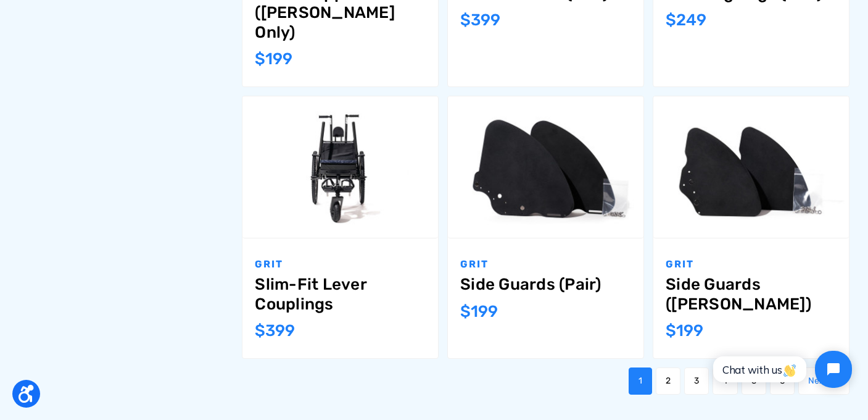 The width and height of the screenshot is (868, 420). What do you see at coordinates (545, 167) in the screenshot?
I see `img: GRIT Side Guards: pair of side guards and hardware to attach to GRIT Freedom Chair, to protect cl...` at bounding box center [545, 167].